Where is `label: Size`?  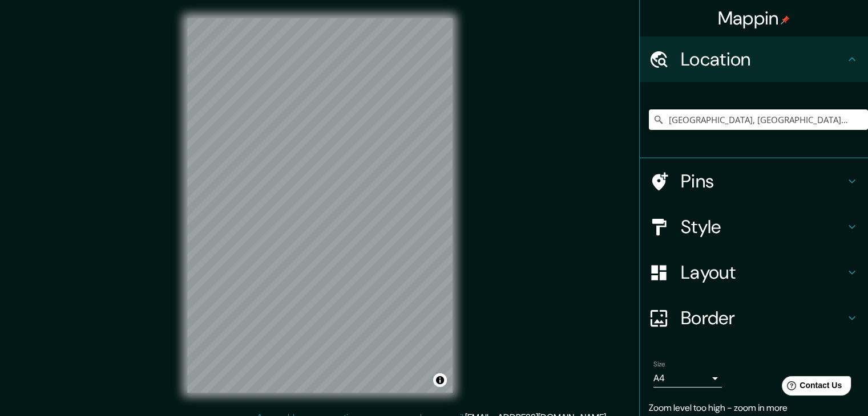
label: Size is located at coordinates (659, 364).